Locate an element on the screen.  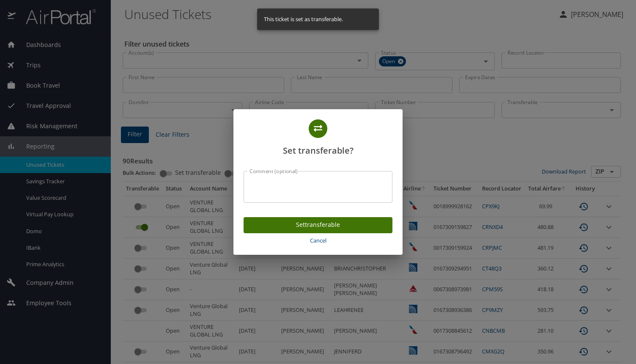
h2: Set transferable? is located at coordinates (318, 138).